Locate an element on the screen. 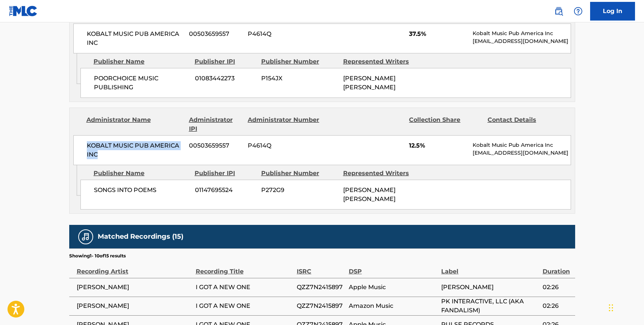  div: Collection Share is located at coordinates (445, 124).